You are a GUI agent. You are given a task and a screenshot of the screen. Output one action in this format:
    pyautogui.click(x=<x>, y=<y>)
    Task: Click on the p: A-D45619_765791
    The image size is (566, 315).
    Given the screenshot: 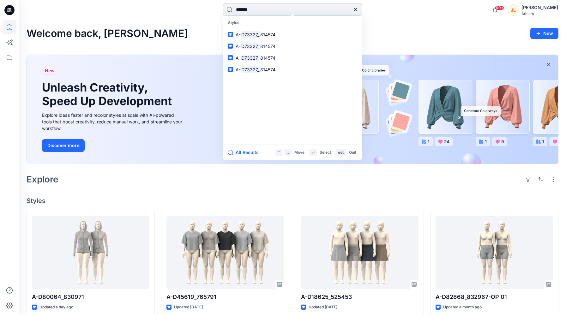 What is the action you would take?
    pyautogui.click(x=225, y=297)
    